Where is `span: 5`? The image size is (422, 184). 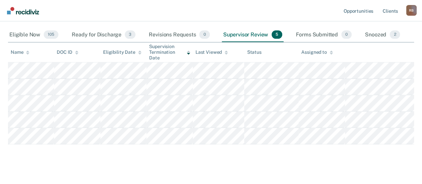 span: 5 is located at coordinates (277, 35).